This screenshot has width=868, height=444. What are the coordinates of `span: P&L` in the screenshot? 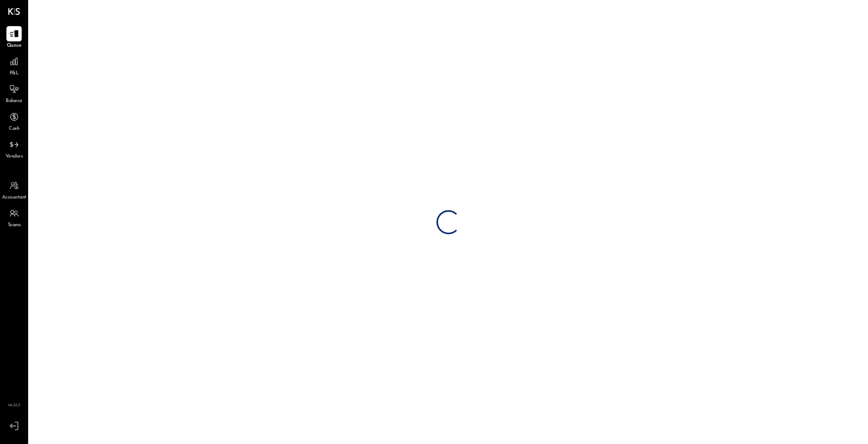 It's located at (14, 74).